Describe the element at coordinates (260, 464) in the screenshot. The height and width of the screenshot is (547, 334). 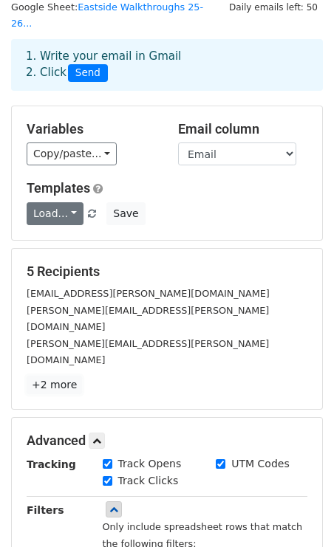
I see `label: UTM Codes` at that location.